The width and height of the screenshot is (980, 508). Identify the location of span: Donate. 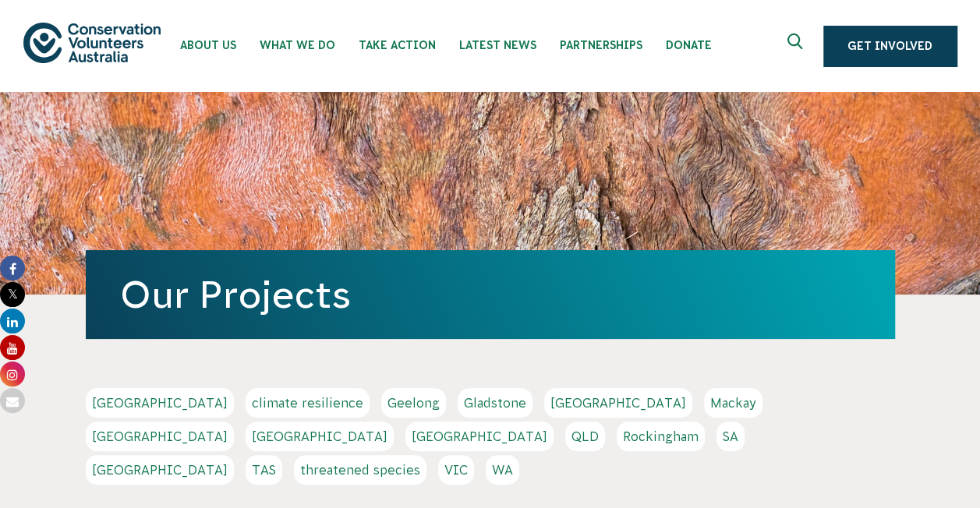
(689, 45).